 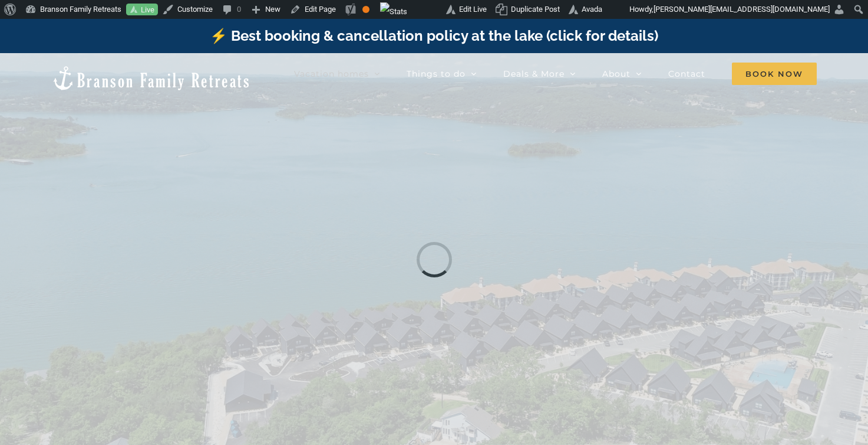 I want to click on a: About, so click(x=622, y=74).